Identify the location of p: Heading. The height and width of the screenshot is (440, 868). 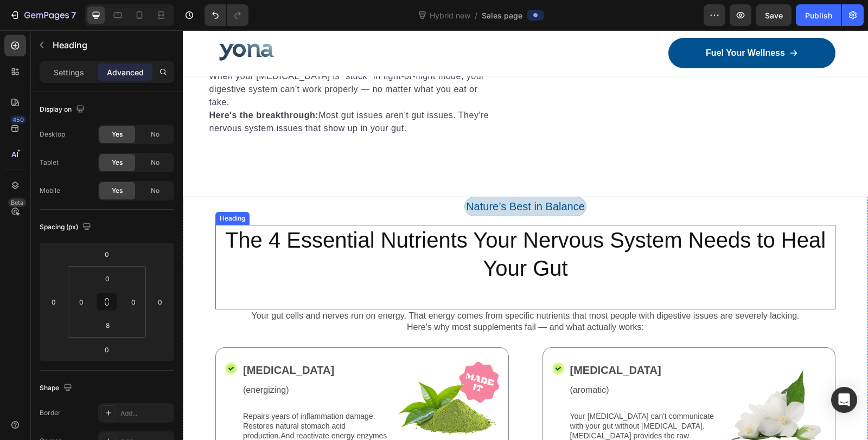
(111, 45).